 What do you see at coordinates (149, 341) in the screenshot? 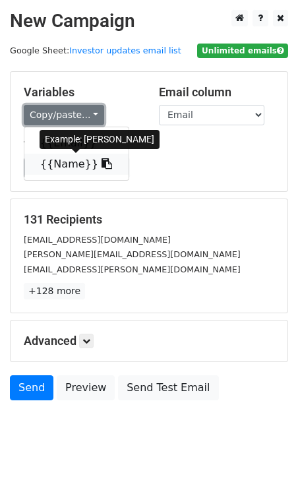
I see `h5: Advanced` at bounding box center [149, 341].